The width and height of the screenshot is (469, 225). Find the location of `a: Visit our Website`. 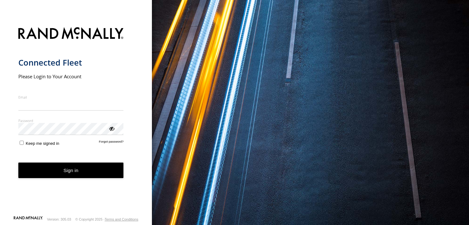

a: Visit our Website is located at coordinates (28, 219).